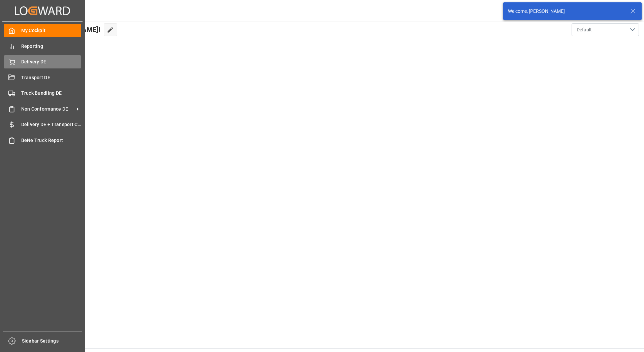 The height and width of the screenshot is (352, 644). Describe the element at coordinates (42, 93) in the screenshot. I see `a: Truck Bundling DE` at that location.